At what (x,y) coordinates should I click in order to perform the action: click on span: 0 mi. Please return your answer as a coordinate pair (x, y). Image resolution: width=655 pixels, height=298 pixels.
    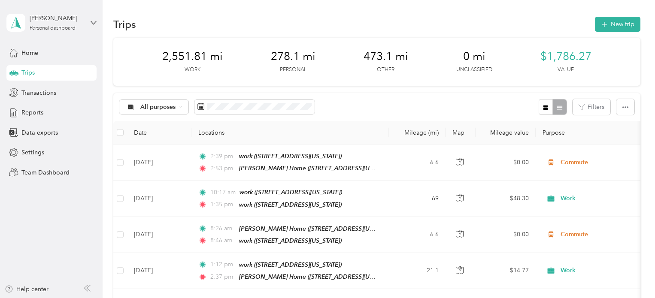
    Looking at the image, I should click on (474, 57).